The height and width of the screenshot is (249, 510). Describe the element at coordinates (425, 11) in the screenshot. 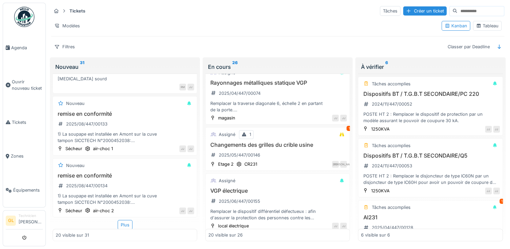

I see `div: Créer un ticket` at that location.